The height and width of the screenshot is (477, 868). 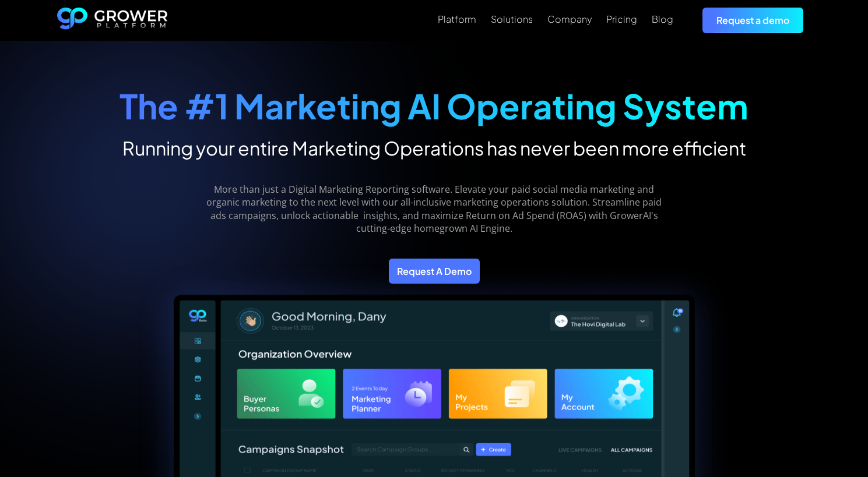 I want to click on a: Request A Demo, so click(x=434, y=271).